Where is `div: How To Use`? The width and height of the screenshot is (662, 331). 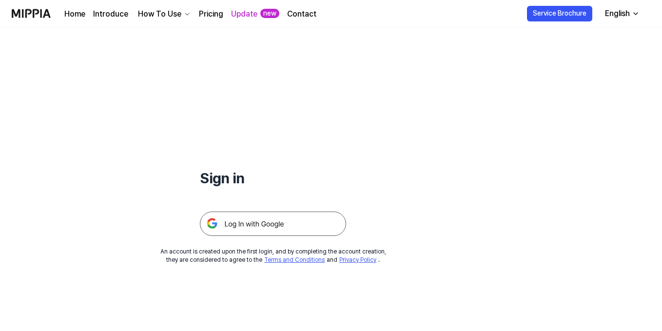
div: How To Use is located at coordinates (159, 14).